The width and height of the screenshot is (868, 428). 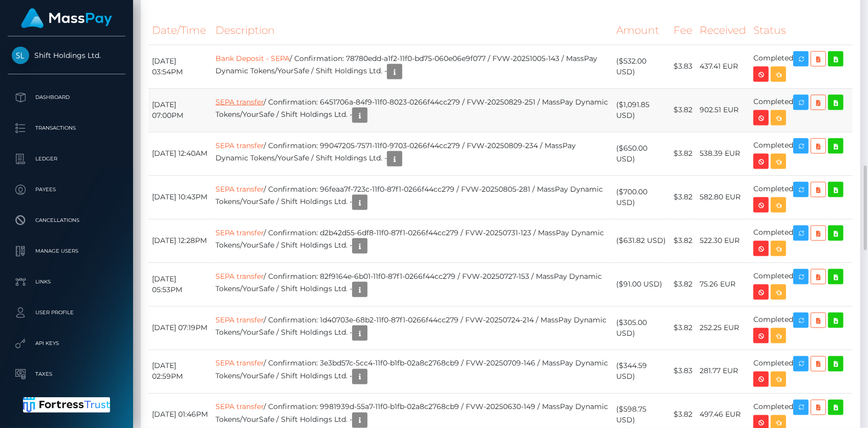 What do you see at coordinates (723, 30) in the screenshot?
I see `th: Received` at bounding box center [723, 30].